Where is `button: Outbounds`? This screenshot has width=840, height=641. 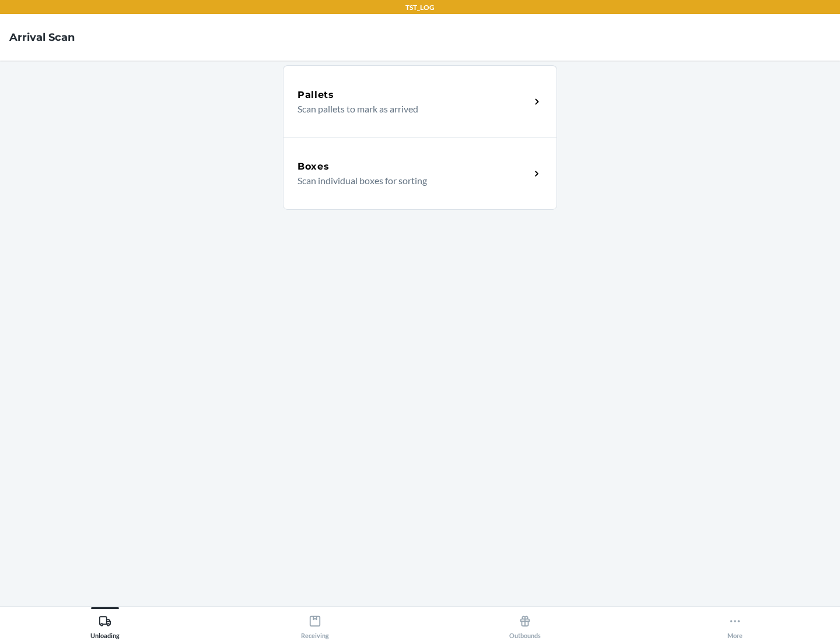
button: Outbounds is located at coordinates (525, 624).